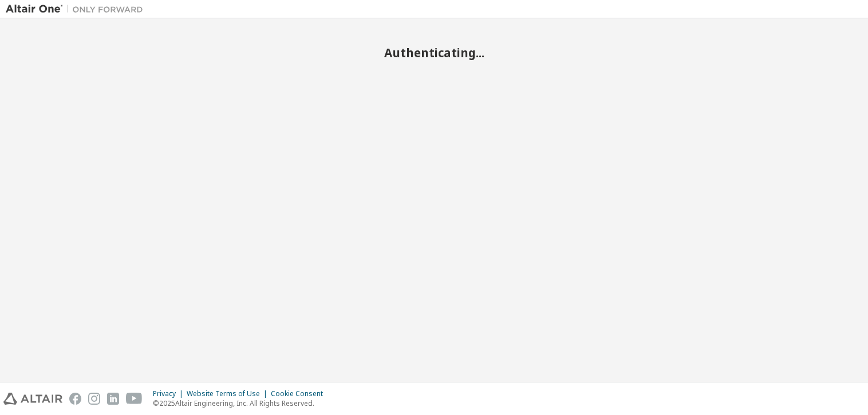  Describe the element at coordinates (94, 398) in the screenshot. I see `img: instagram.svg` at that location.